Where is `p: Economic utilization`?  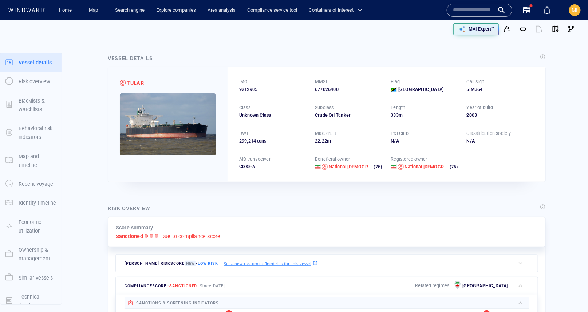
p: Economic utilization is located at coordinates (37, 227).